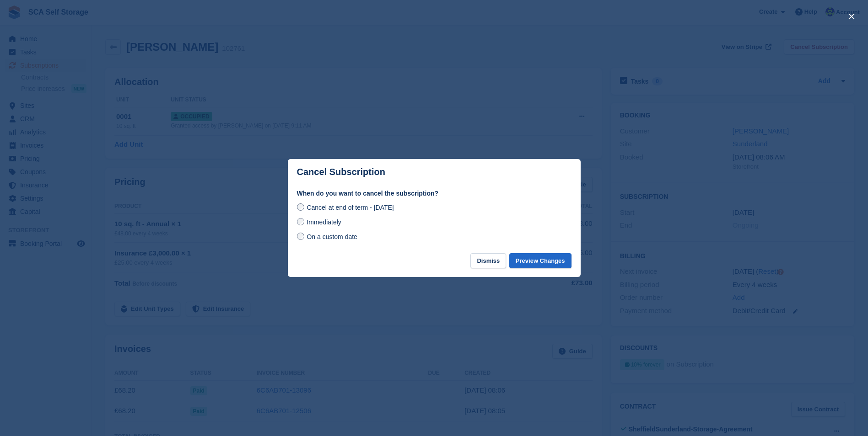 The image size is (868, 436). Describe the element at coordinates (852, 16) in the screenshot. I see `button: close` at that location.